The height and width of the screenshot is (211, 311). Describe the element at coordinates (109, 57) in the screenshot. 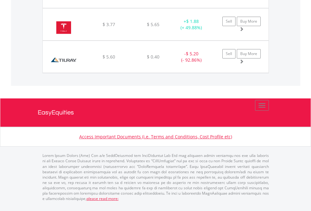

I see `span: $ 5.60` at that location.